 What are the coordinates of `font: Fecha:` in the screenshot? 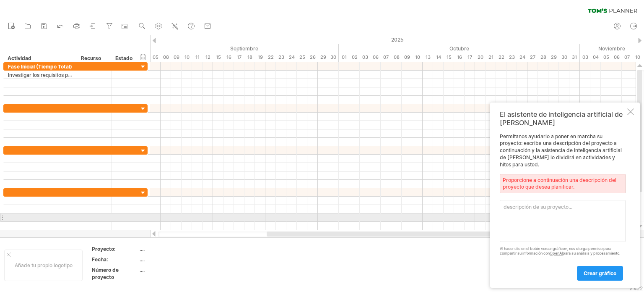 It's located at (100, 259).